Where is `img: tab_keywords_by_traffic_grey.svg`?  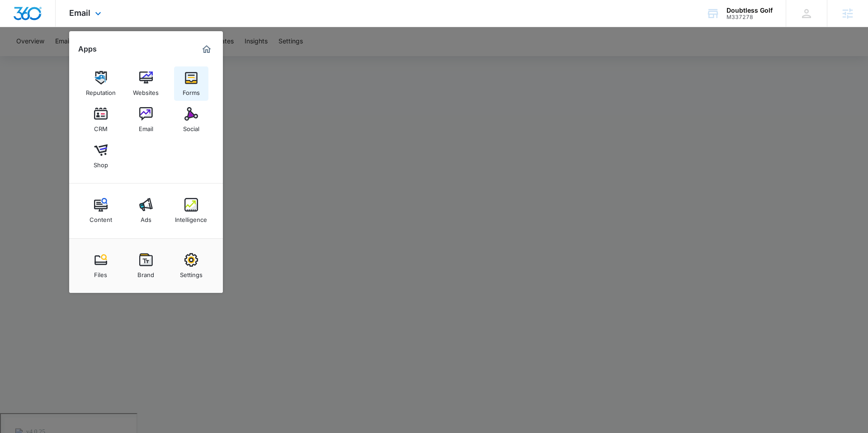 img: tab_keywords_by_traffic_grey.svg is located at coordinates (94, 56).